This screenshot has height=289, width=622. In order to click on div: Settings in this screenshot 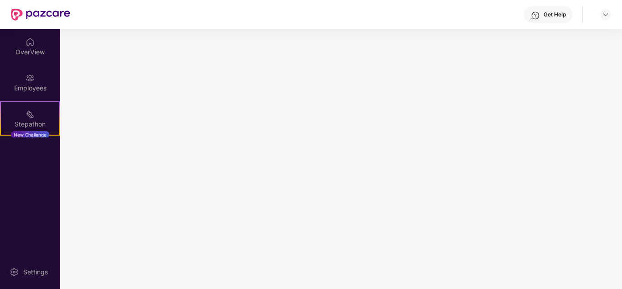, I will do `click(36, 272)`.